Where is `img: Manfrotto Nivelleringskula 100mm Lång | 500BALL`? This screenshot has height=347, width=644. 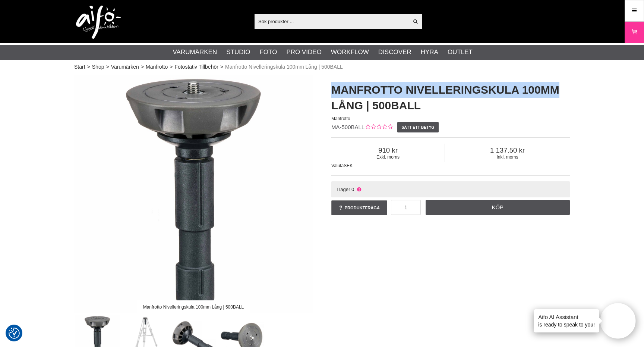 img: Manfrotto Nivelleringskula 100mm Lång | 500BALL is located at coordinates (193, 194).